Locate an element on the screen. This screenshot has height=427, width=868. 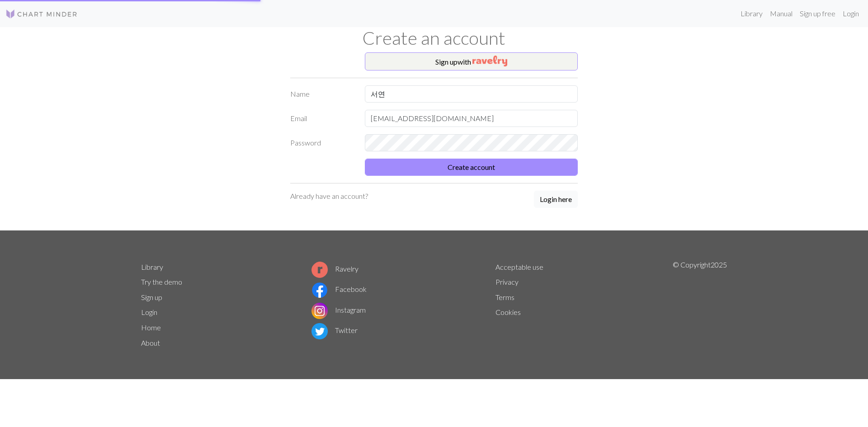
a: Try the demo is located at coordinates (161, 281).